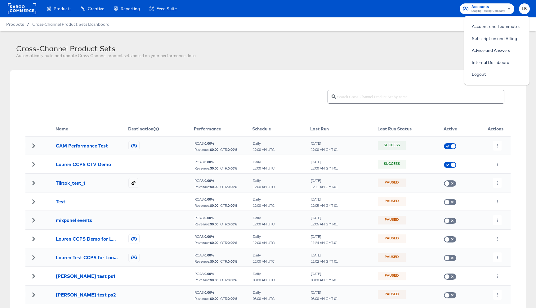 The image size is (536, 308). What do you see at coordinates (524, 9) in the screenshot?
I see `button: LB` at bounding box center [524, 9].